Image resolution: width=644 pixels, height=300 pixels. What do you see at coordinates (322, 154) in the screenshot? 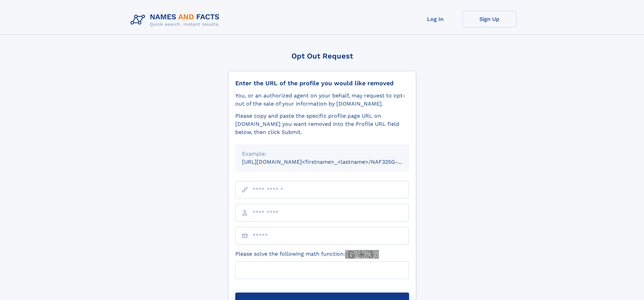
I see `div: Example:` at bounding box center [322, 154].